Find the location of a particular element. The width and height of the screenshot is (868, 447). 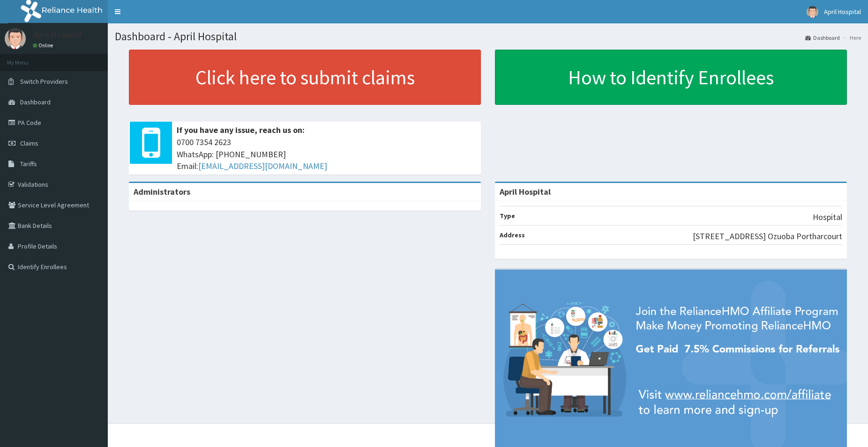

a: How to Identify Enrollees is located at coordinates (670, 77).